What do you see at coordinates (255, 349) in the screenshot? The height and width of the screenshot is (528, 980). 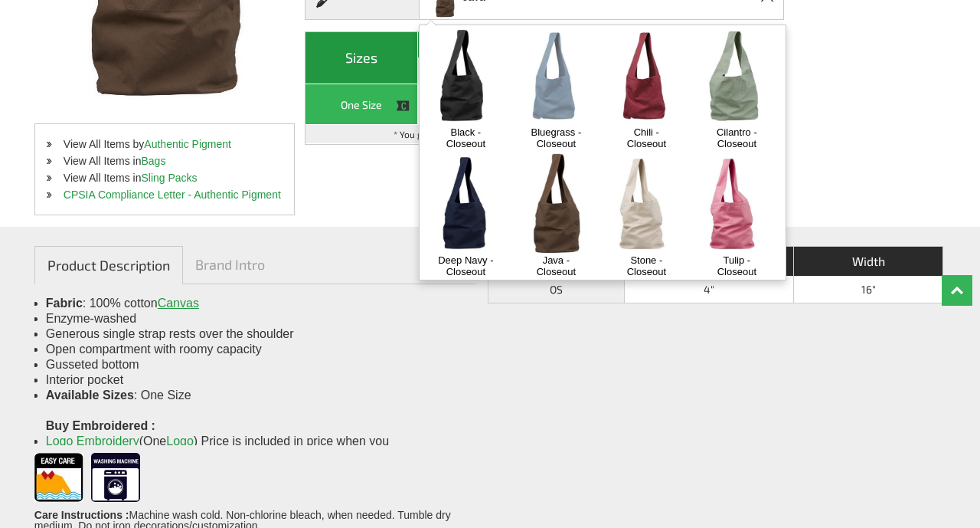 I see `li: Open compartment with roomy capacity` at bounding box center [255, 349].